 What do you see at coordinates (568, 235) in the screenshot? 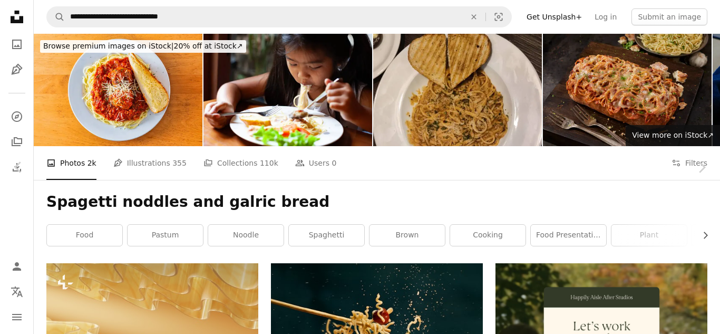
I see `a: food presentation` at bounding box center [568, 235].